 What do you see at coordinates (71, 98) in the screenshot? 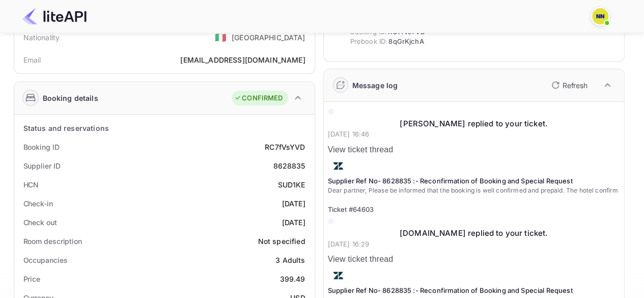
I see `div: Booking details` at bounding box center [71, 98].